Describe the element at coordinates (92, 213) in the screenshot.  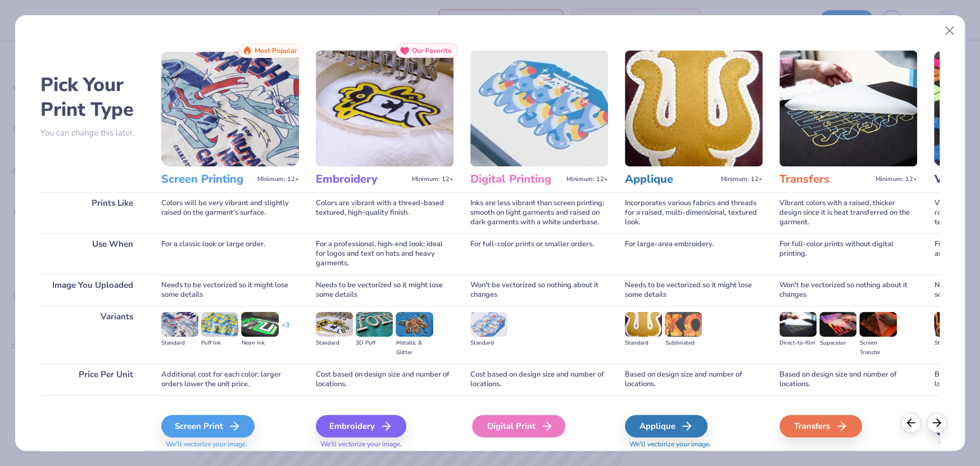
I see `div: Prints Like` at that location.